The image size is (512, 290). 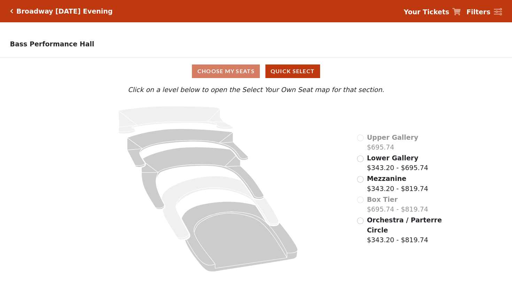 What do you see at coordinates (393, 137) in the screenshot?
I see `span: Upper Gallery` at bounding box center [393, 137].